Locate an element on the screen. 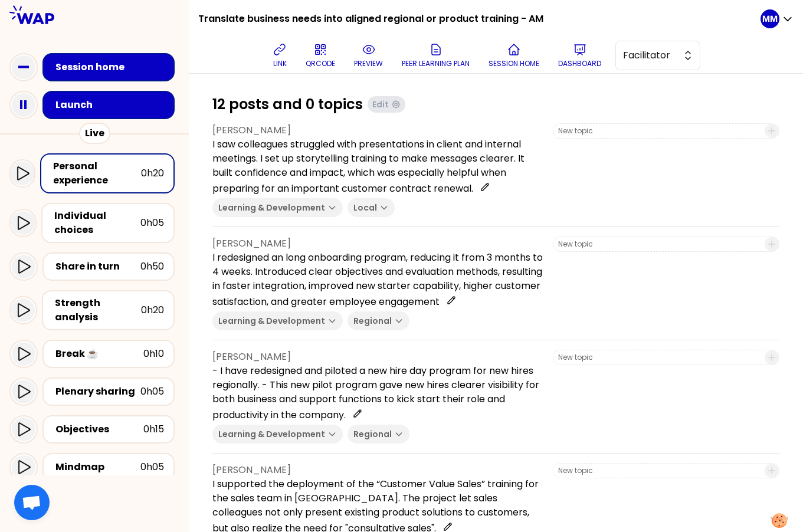 The height and width of the screenshot is (532, 803). p: Peer learning plan is located at coordinates (435, 64).